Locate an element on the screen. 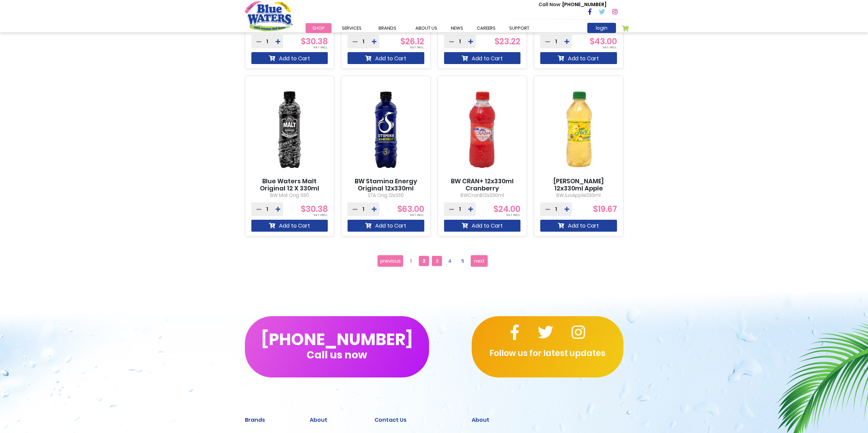 This screenshot has width=868, height=433. a: login is located at coordinates (602, 28).